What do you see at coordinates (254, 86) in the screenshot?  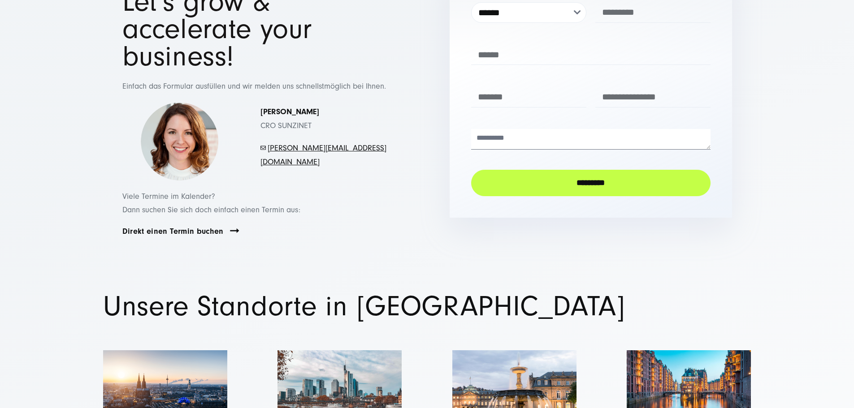 I see `span: Einfach das Formular ausfüllen und wir melden uns schnellstmöglich bei Ihnen.` at bounding box center [254, 86].